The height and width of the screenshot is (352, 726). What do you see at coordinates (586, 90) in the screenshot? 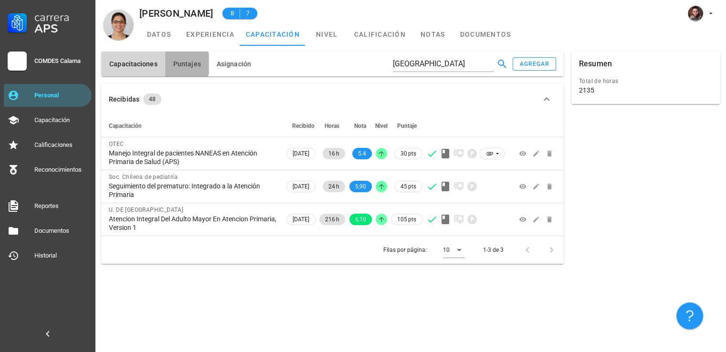
I see `div: 2135` at bounding box center [586, 90].